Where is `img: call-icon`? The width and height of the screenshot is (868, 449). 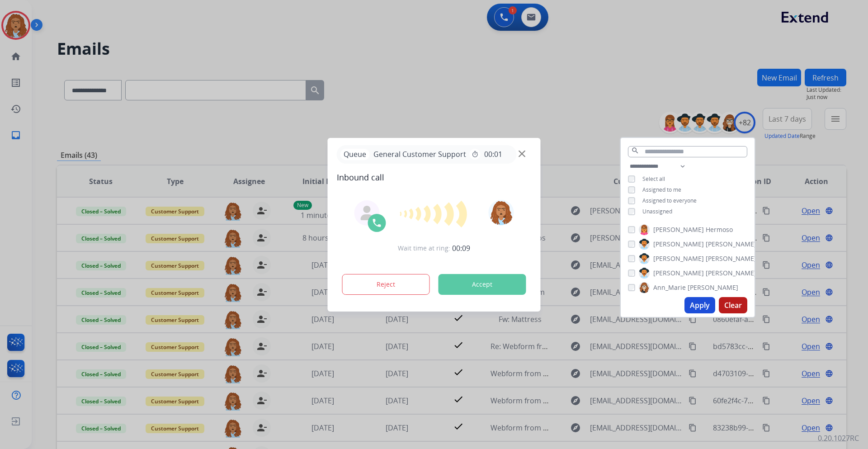
img: call-icon is located at coordinates (377, 223).